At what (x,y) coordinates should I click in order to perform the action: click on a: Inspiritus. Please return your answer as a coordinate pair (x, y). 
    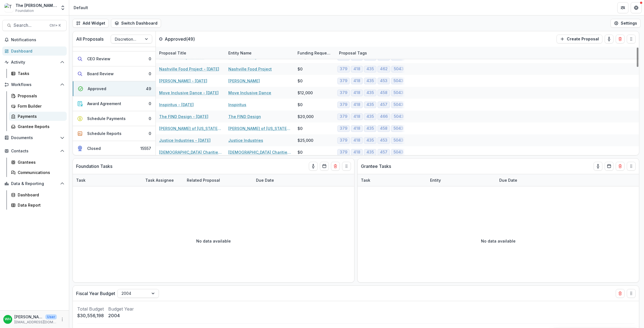
    Looking at the image, I should click on (237, 105).